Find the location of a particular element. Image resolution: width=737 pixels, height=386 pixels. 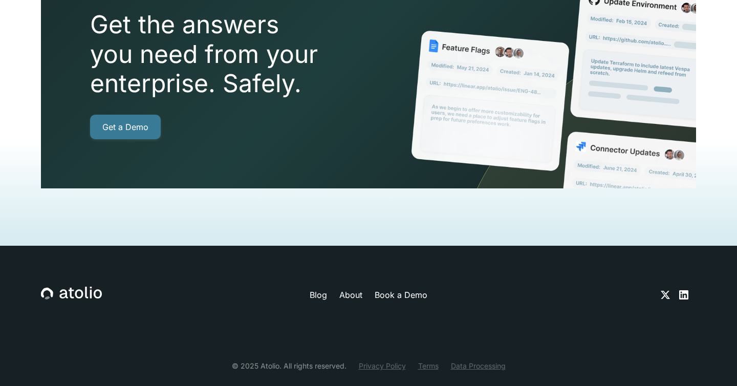

a: Data Processing is located at coordinates (478, 366).